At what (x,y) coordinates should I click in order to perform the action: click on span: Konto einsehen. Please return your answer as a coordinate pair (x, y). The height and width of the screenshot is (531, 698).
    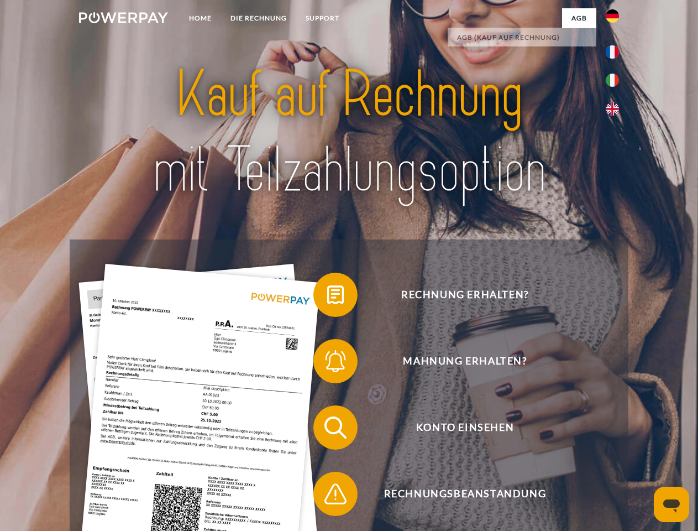
    Looking at the image, I should click on (465, 427).